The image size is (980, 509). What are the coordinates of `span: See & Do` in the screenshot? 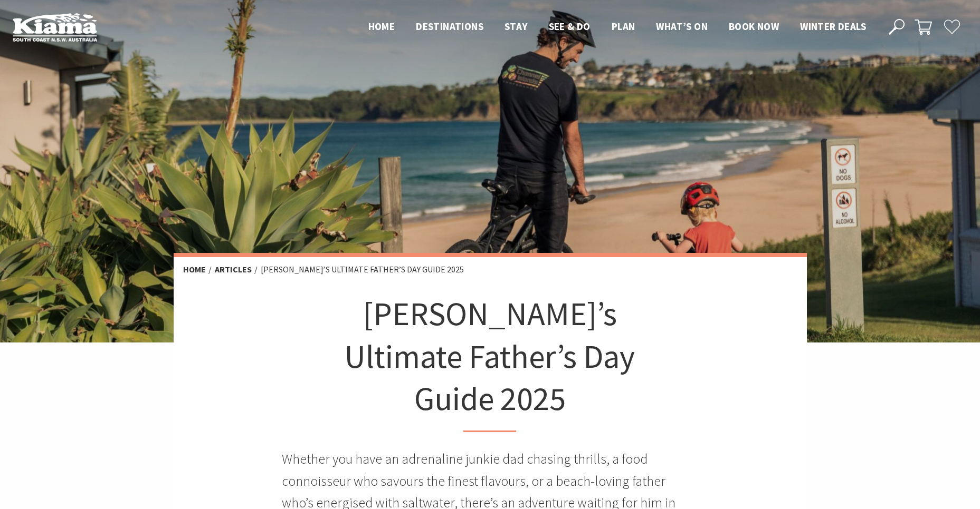 It's located at (569, 27).